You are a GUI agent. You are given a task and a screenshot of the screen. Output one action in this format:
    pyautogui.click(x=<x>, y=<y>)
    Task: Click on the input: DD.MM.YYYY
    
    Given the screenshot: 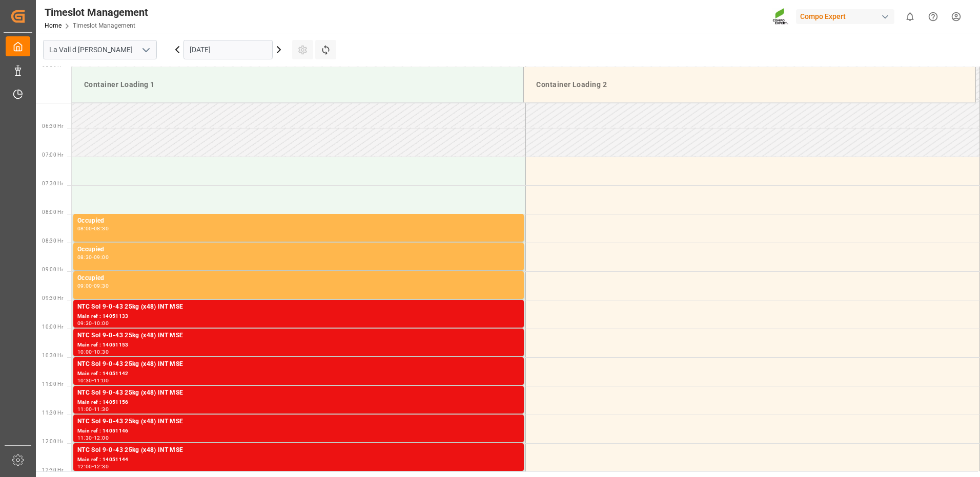 What is the action you would take?
    pyautogui.click(x=228, y=50)
    